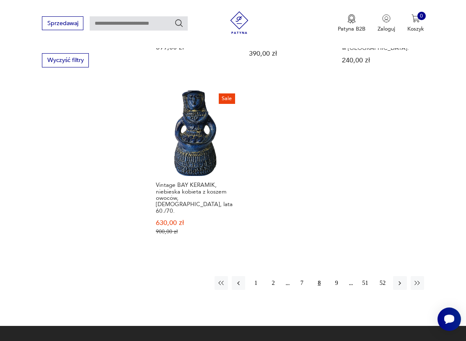 The width and height of the screenshot is (466, 341). What do you see at coordinates (421, 16) in the screenshot?
I see `div: 0` at bounding box center [421, 16].